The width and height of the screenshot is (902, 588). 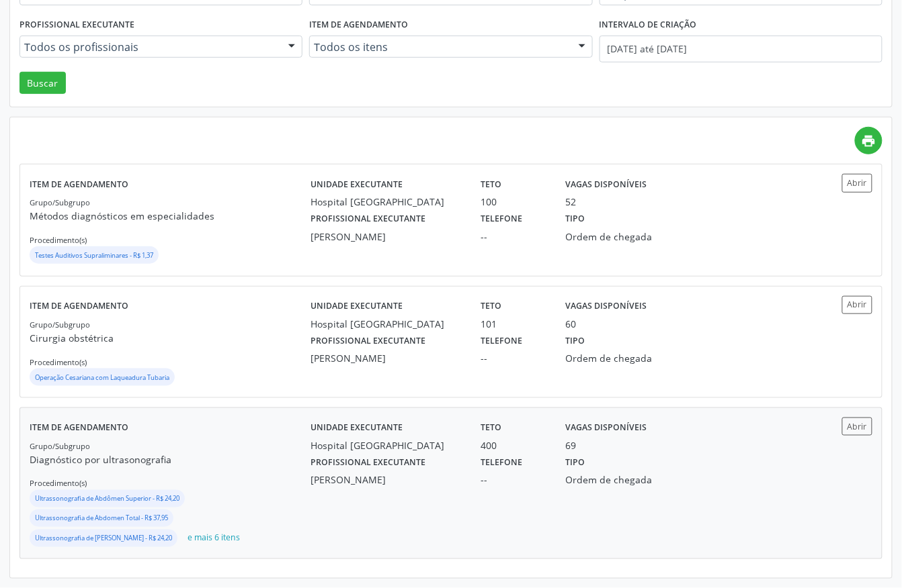 I want to click on span: Todos os profissionais, so click(x=150, y=47).